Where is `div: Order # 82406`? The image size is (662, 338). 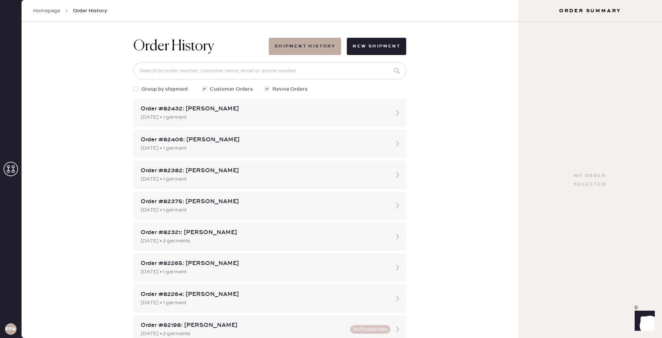
div: Order # 82406 is located at coordinates (330, 219).